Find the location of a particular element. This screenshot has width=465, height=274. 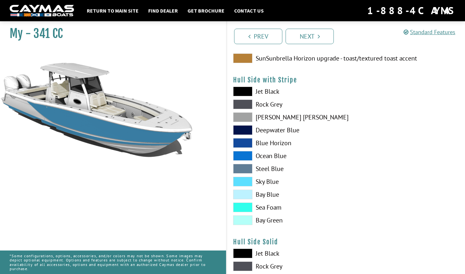

h1: My - 341 CC is located at coordinates (110, 33).